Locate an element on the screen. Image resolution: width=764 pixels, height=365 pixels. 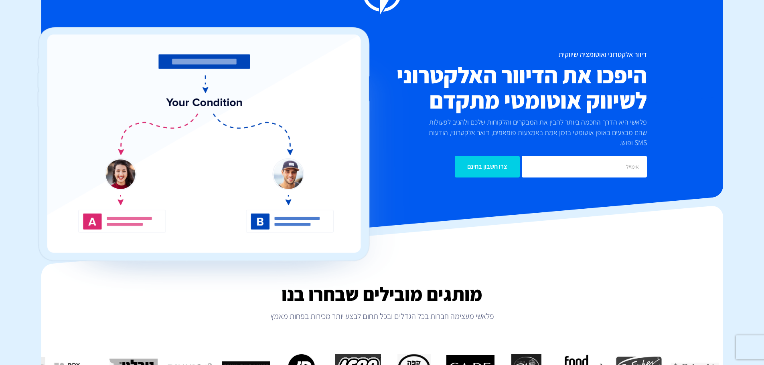
h1: דיוור אלקטרוני ואוטומציה שיווקית is located at coordinates (490, 55).